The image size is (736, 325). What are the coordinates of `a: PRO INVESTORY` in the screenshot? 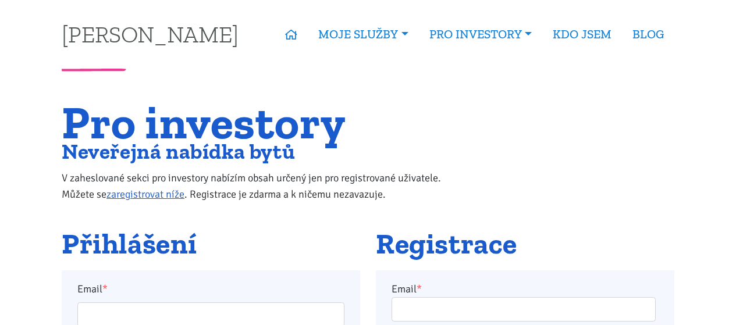 It's located at (481, 34).